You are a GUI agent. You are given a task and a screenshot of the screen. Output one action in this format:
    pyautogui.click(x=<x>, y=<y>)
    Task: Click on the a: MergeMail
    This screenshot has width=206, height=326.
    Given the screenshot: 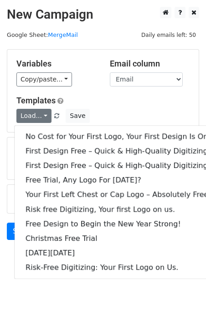 What is the action you would take?
    pyautogui.click(x=63, y=35)
    